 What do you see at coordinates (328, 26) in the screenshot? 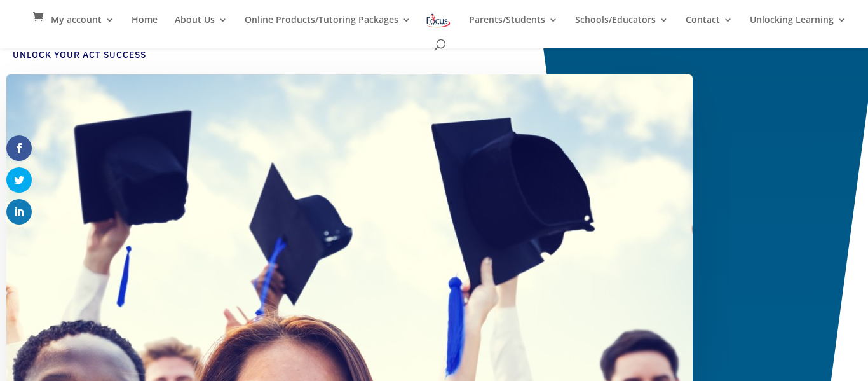
I see `a: Online Products/Tutoring Packages` at bounding box center [328, 26].